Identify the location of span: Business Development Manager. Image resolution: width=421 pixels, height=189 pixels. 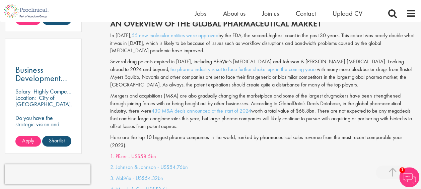
(41, 78).